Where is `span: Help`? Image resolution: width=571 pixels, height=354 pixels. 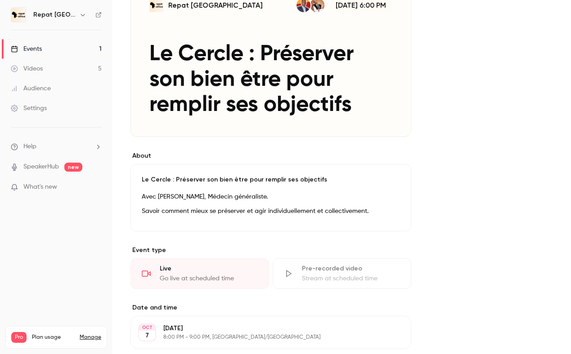 span: Help is located at coordinates (30, 147).